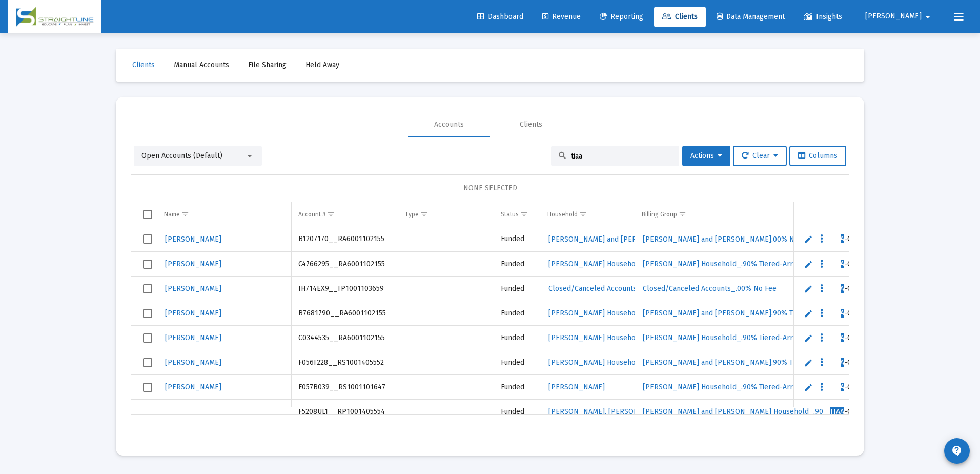 This screenshot has height=474, width=980. Describe the element at coordinates (344, 412) in the screenshot. I see `td: F5208UL1__RP1001405554` at that location.